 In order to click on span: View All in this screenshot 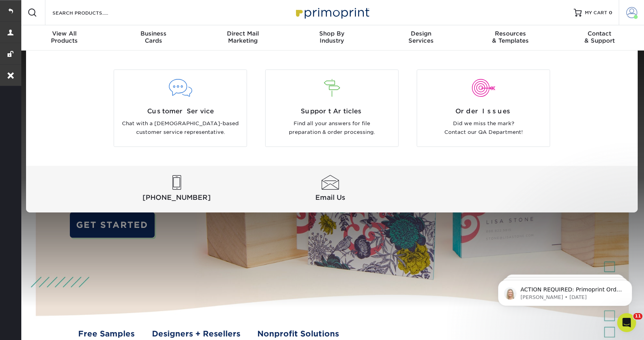, I will do `click(64, 33)`.